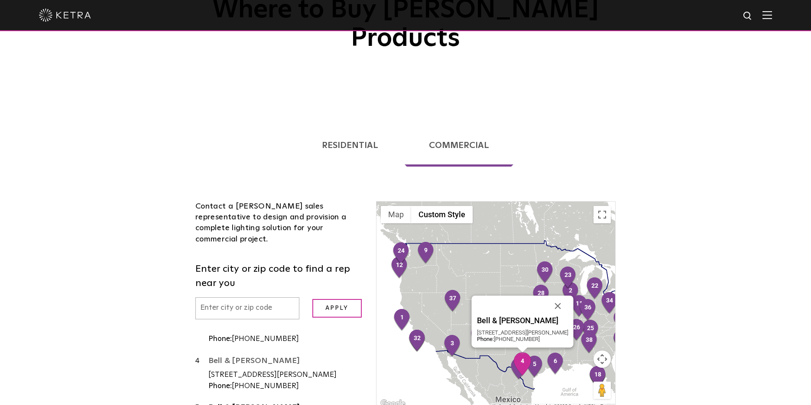 The width and height of the screenshot is (811, 405). Describe the element at coordinates (401, 254) in the screenshot. I see `div: 24` at that location.